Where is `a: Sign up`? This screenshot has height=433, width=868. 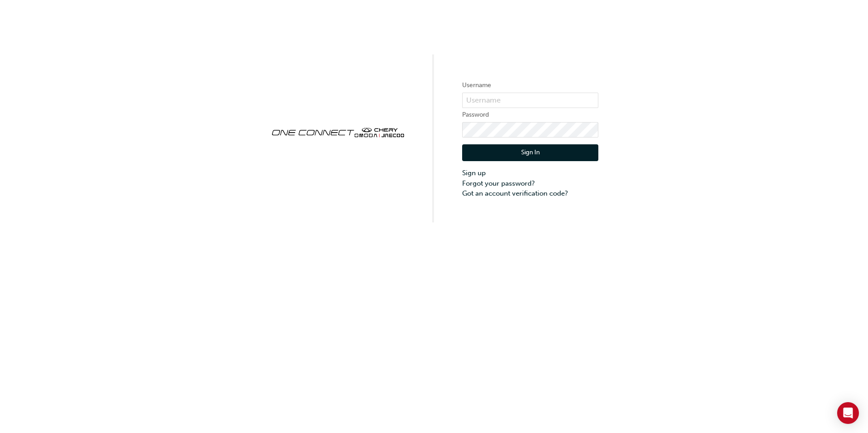 a: Sign up is located at coordinates (530, 173).